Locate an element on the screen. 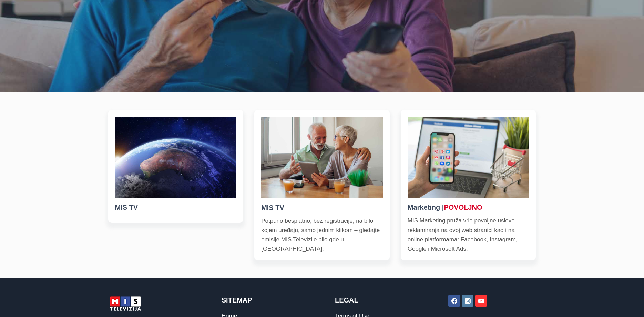  p: Potpuno besplatno, bez registracije, na bilo kojem uređaju, samo jednim klikom – gledajte emisije... is located at coordinates (322, 235).